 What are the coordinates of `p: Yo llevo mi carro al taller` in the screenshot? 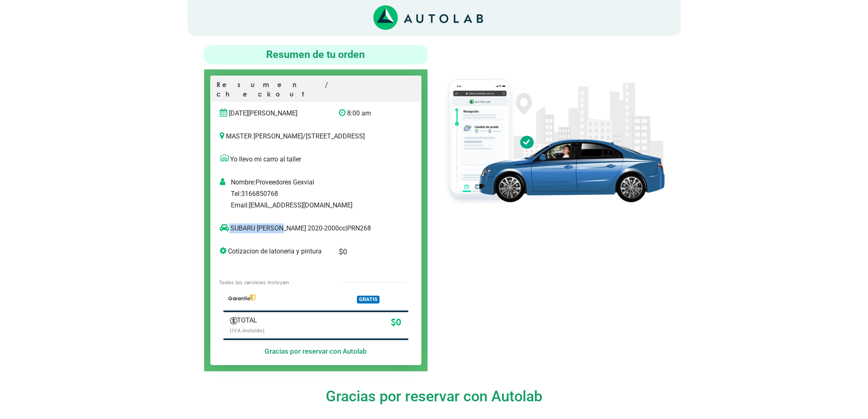 It's located at (316, 159).